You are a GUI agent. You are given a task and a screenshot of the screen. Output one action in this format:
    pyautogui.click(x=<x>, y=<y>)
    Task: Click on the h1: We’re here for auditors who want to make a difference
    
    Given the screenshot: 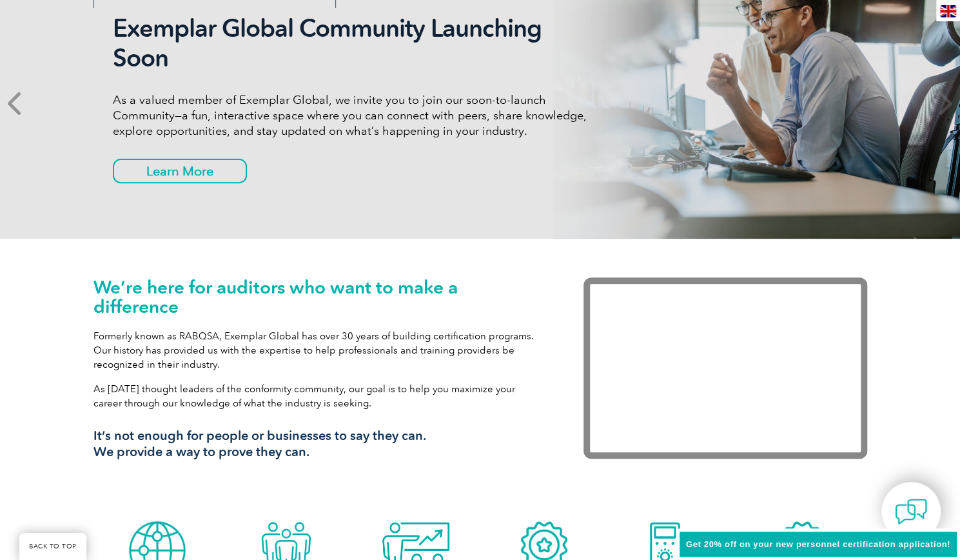 What is the action you would take?
    pyautogui.click(x=320, y=296)
    